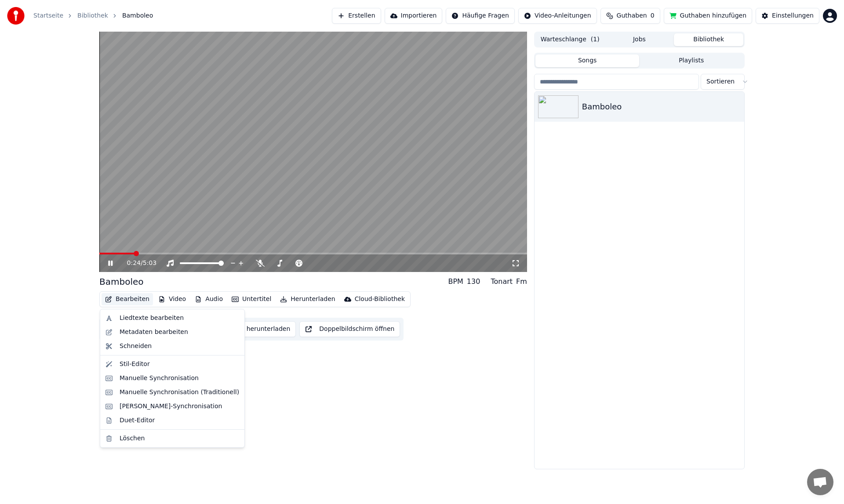 The image size is (844, 504). Describe the element at coordinates (93, 16) in the screenshot. I see `nav: breadcrumb` at that location.